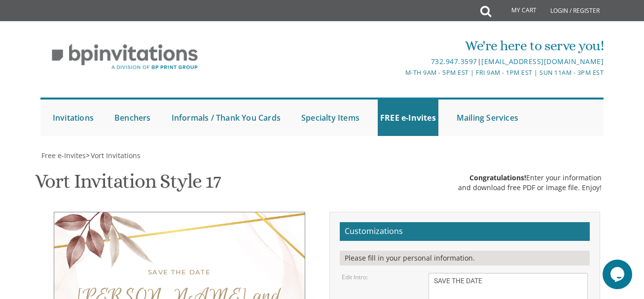 The height and width of the screenshot is (299, 644). I want to click on a: Vort Invitations, so click(115, 156).